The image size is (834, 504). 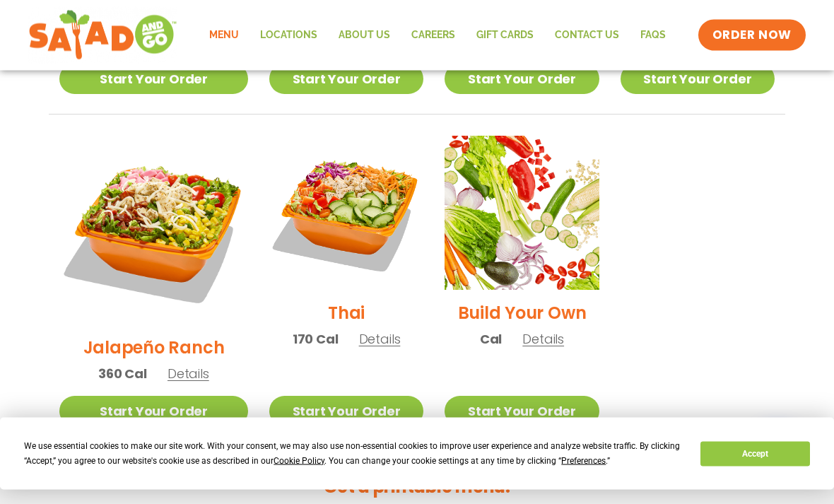 I want to click on span: 170 Cal, so click(x=315, y=339).